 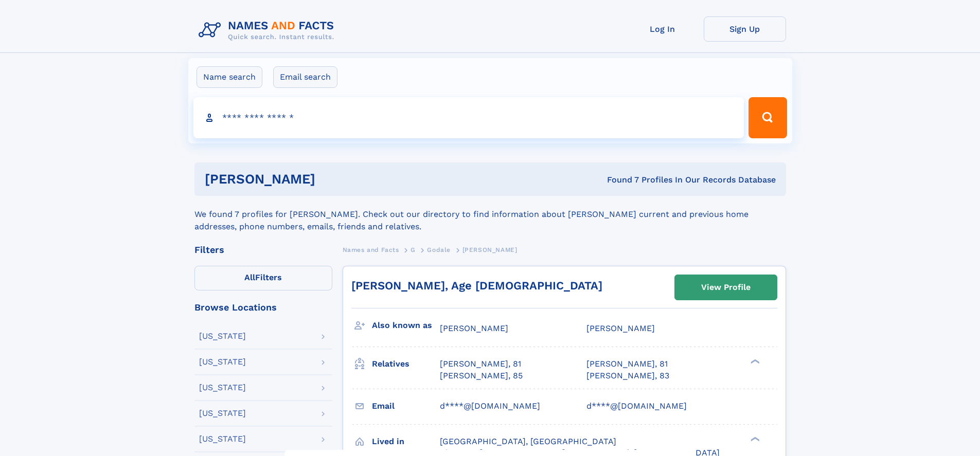 What do you see at coordinates (263, 278) in the screenshot?
I see `label: Filters` at bounding box center [263, 278].